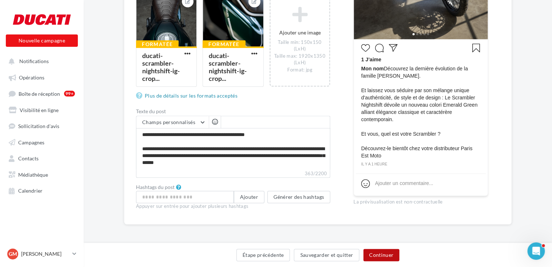 The width and height of the screenshot is (552, 267). Describe the element at coordinates (169, 122) in the screenshot. I see `span: Champs personnalisés` at that location.